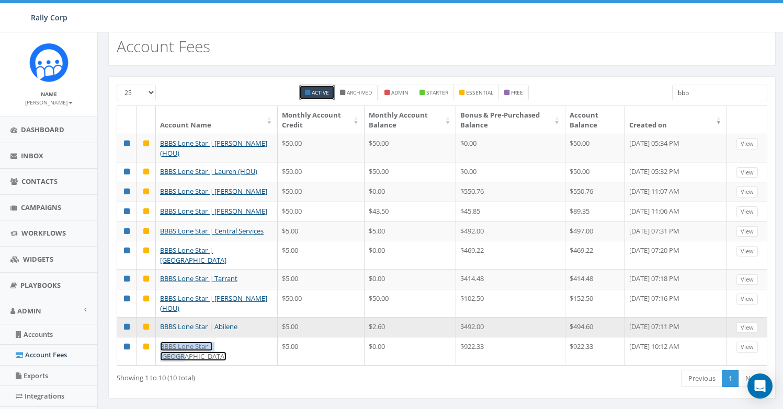 Image resolution: width=783 pixels, height=409 pixels. What do you see at coordinates (720, 93) in the screenshot?
I see `input: Type to search` at bounding box center [720, 93].